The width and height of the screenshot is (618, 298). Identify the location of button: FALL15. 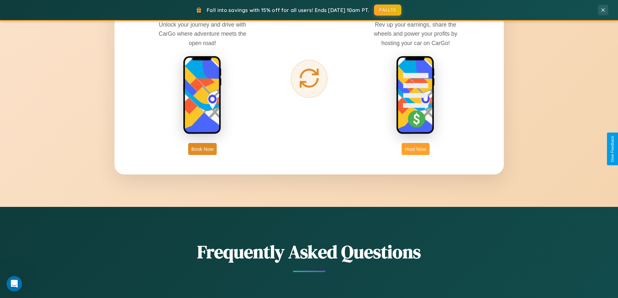
(387, 10).